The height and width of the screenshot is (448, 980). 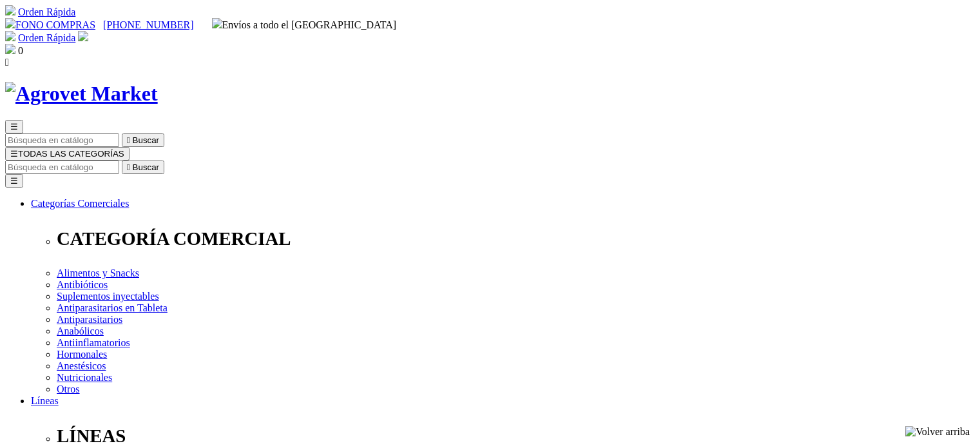 I want to click on img: delivery-truck.svg, so click(x=217, y=23).